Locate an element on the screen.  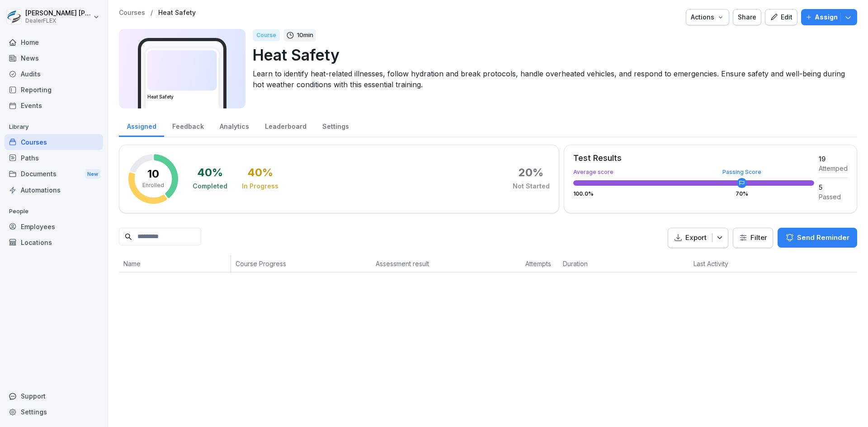
p: Course Progress is located at coordinates (301, 263).